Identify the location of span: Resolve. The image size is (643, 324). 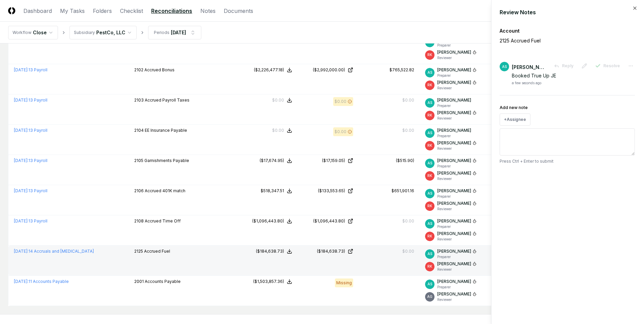
(612, 66).